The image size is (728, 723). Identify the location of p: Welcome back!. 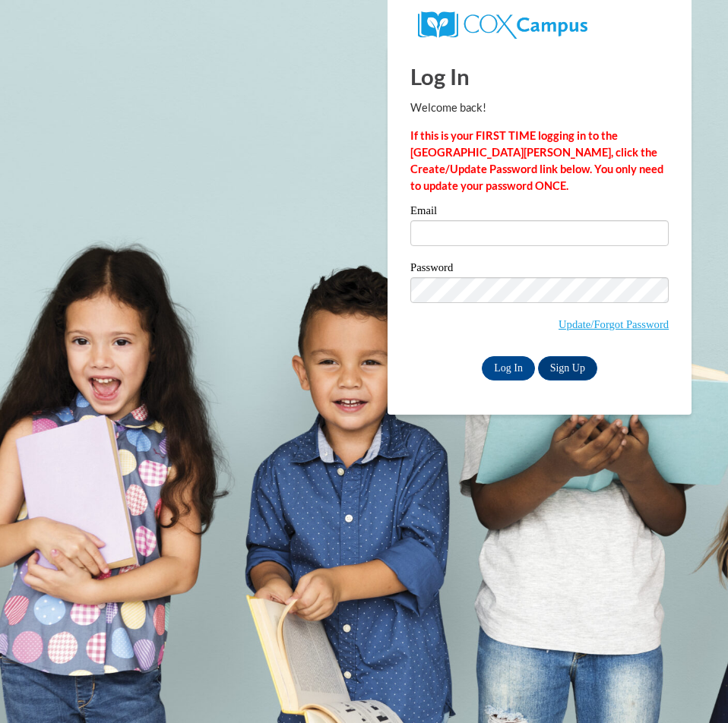
(539, 107).